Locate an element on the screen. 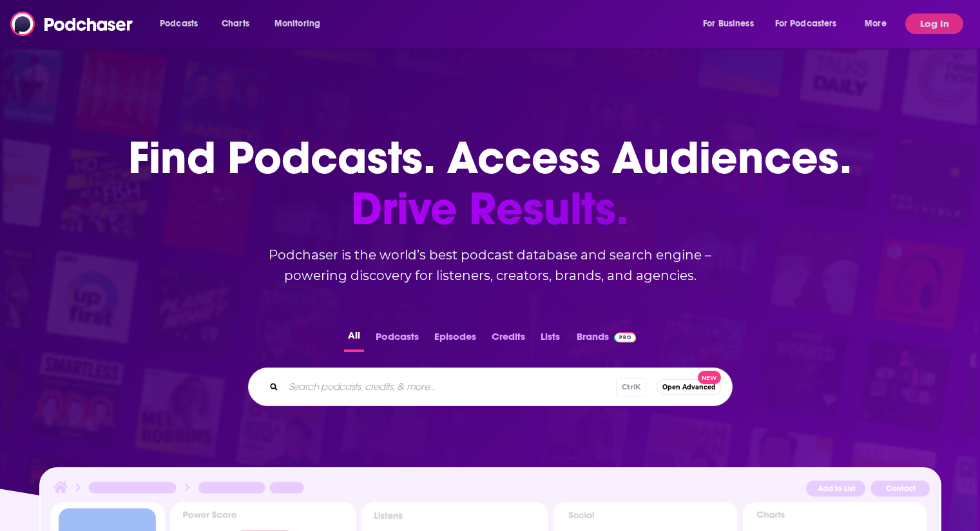 The width and height of the screenshot is (980, 531). img: Podchaser - Follow, Share and Rate Podcasts is located at coordinates (72, 23).